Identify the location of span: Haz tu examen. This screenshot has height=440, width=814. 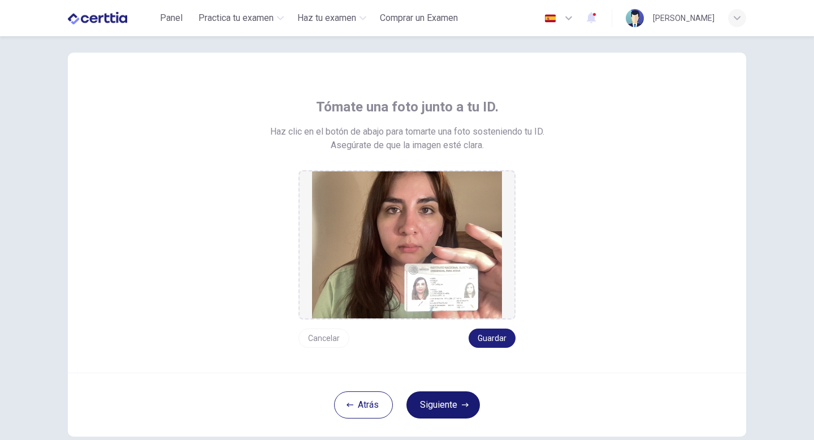
(327, 18).